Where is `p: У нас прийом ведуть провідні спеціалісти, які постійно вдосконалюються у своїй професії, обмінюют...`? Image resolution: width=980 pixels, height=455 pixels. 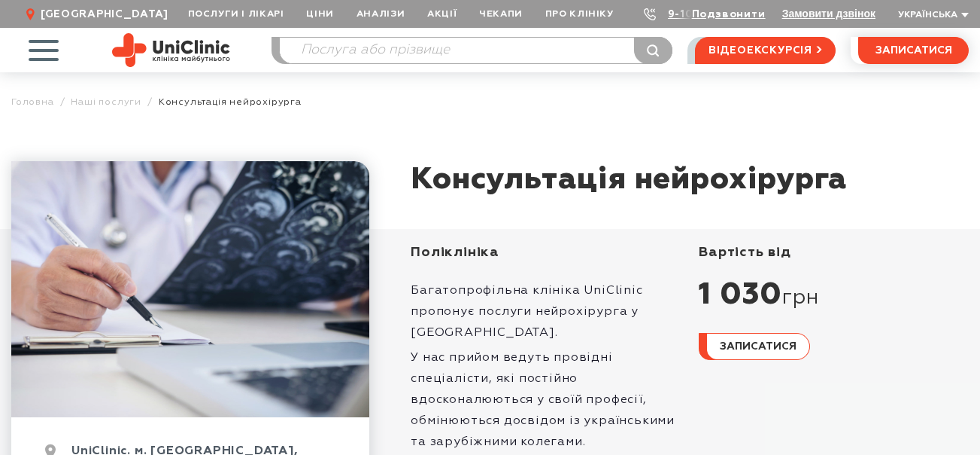
p: У нас прийом ведуть провідні спеціалісти, які постійно вдосконалюються у своїй професії, обмінюют... is located at coordinates (545, 400).